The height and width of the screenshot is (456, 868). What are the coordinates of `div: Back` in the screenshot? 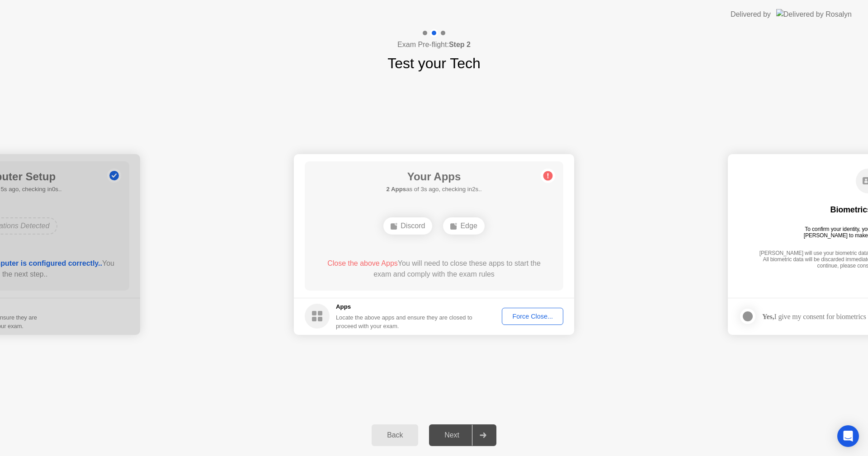 It's located at (395, 436).